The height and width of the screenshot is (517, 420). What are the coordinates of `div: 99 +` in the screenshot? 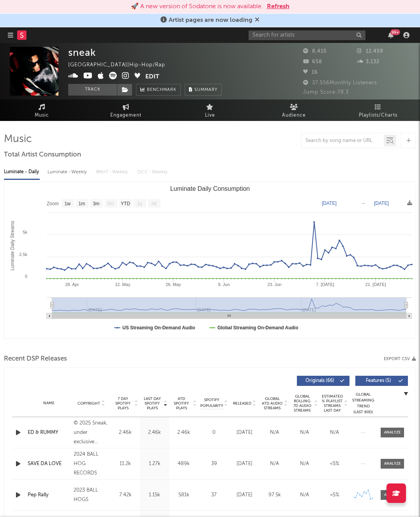 It's located at (395, 32).